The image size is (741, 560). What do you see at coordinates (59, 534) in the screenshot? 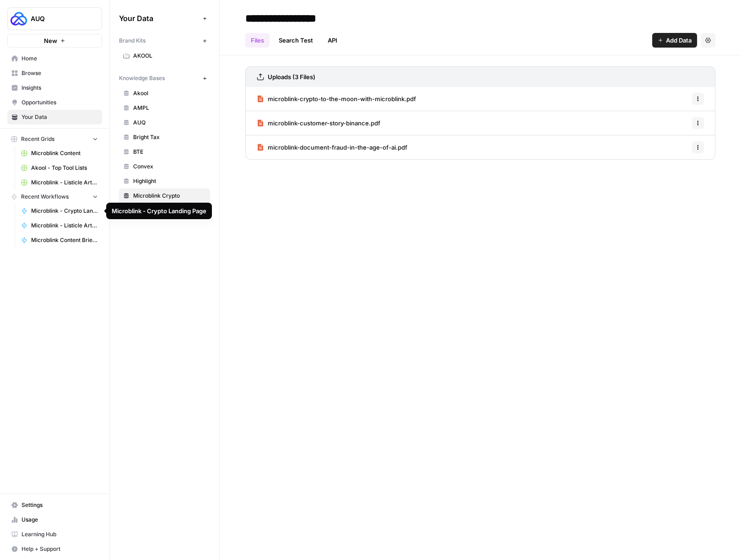
I see `span: Learning Hub` at bounding box center [59, 534].